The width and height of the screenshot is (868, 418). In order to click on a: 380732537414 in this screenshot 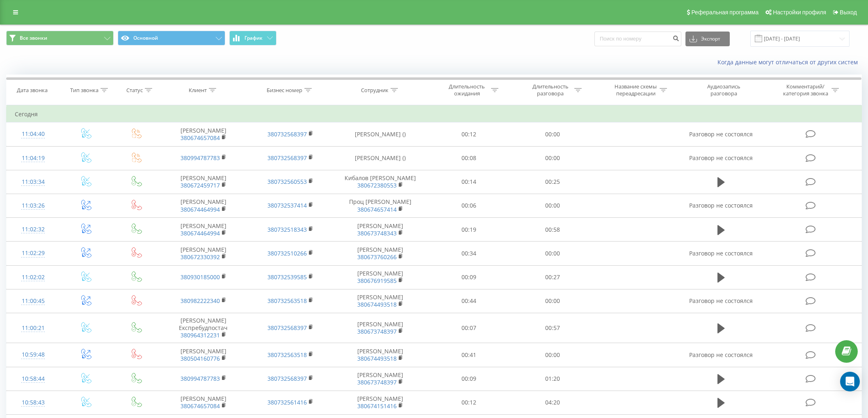, I will do `click(287, 205)`.